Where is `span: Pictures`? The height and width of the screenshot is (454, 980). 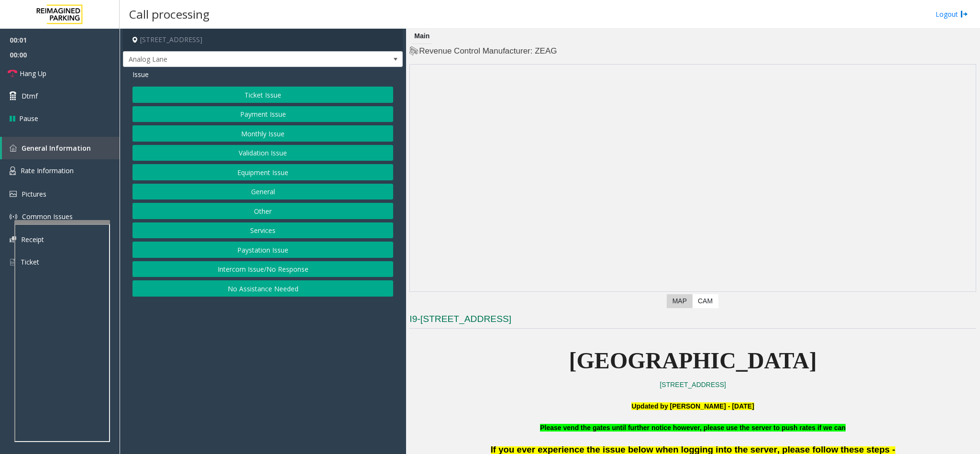 span: Pictures is located at coordinates (34, 194).